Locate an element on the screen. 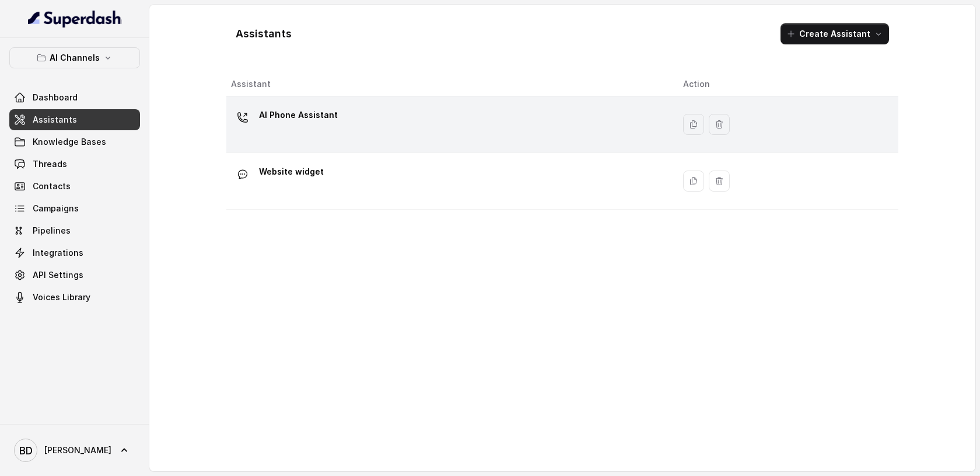 The width and height of the screenshot is (980, 476). span: Contacts is located at coordinates (52, 186).